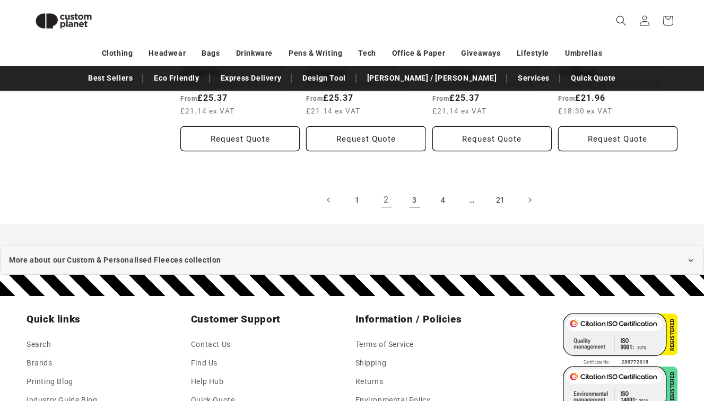 The image size is (704, 401). Describe the element at coordinates (386, 200) in the screenshot. I see `a: Page 2` at that location.